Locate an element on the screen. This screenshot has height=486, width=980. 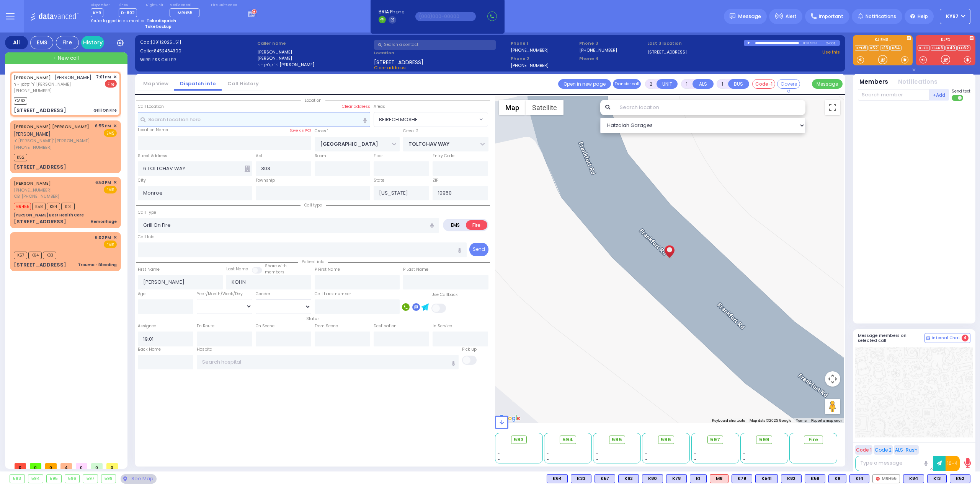
div: All is located at coordinates (17, 42).